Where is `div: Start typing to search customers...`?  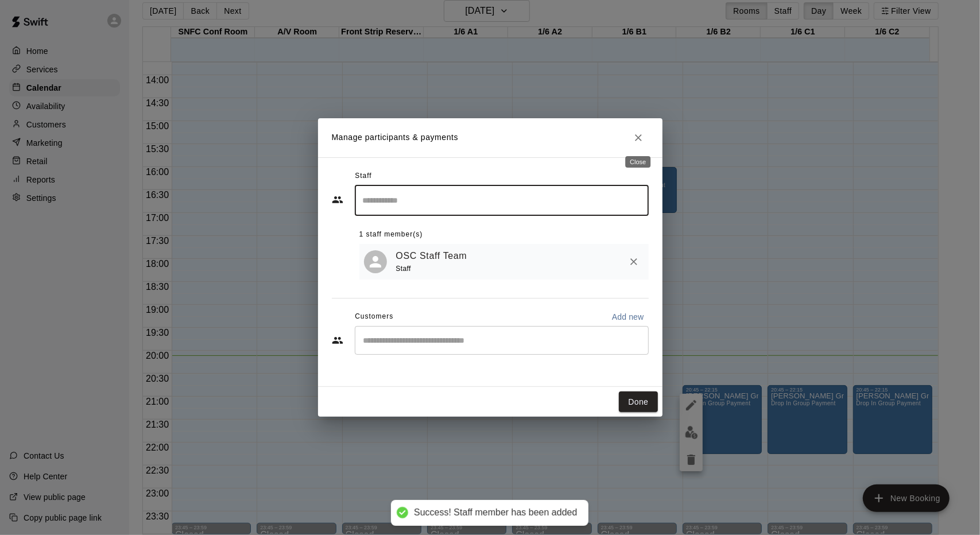 div: Start typing to search customers... is located at coordinates (502, 341).